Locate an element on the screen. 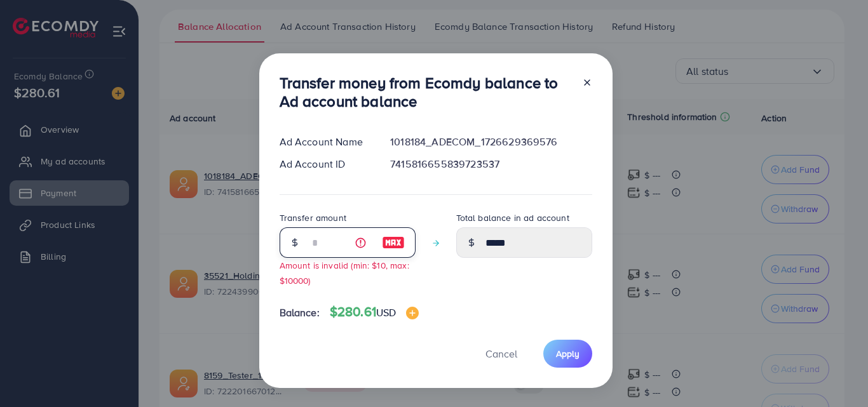 The image size is (868, 407). label: Transfer amount is located at coordinates (313, 218).